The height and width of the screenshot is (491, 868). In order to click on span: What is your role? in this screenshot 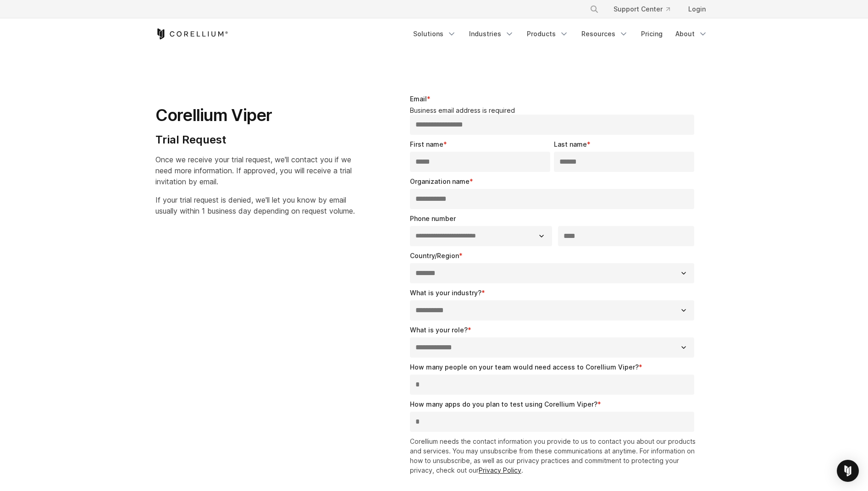, I will do `click(439, 330)`.